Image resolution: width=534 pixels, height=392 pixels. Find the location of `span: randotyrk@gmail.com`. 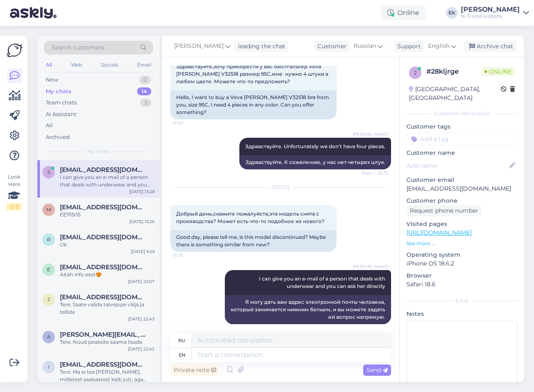

span: randotyrk@gmail.com is located at coordinates (103, 237).